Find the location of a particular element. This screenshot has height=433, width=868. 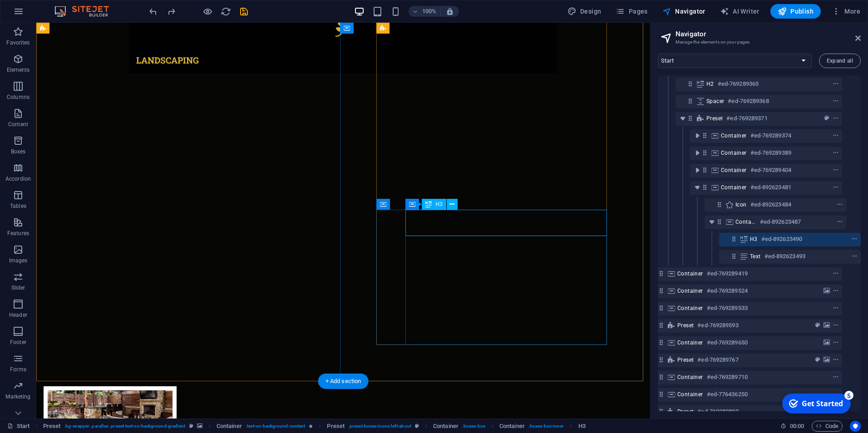

h6: #ed-776436250 is located at coordinates (727, 394).